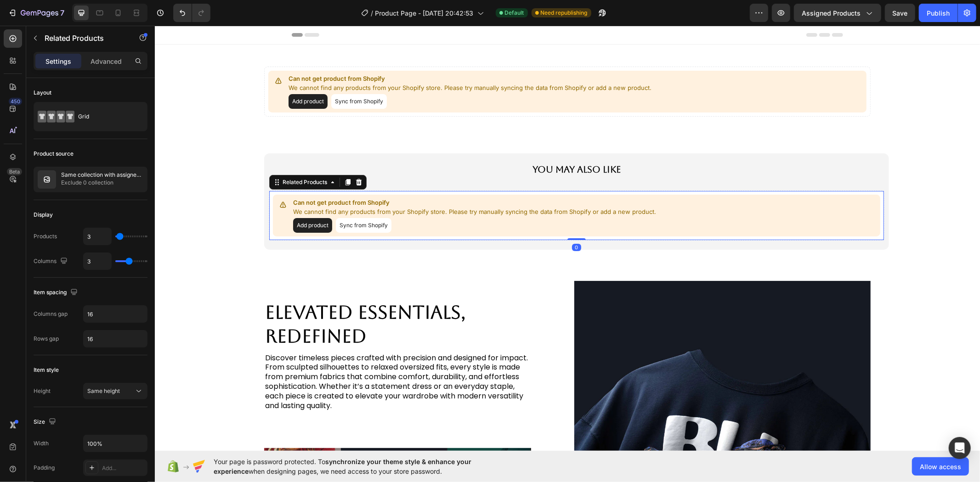  I want to click on div: Undo/Redo, so click(191, 13).